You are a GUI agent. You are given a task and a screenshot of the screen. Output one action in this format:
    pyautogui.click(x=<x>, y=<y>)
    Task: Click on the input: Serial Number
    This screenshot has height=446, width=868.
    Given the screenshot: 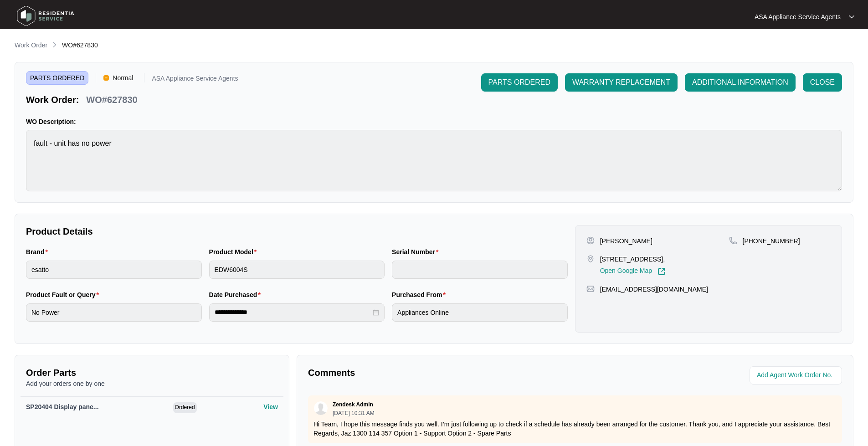 What is the action you would take?
    pyautogui.click(x=480, y=270)
    